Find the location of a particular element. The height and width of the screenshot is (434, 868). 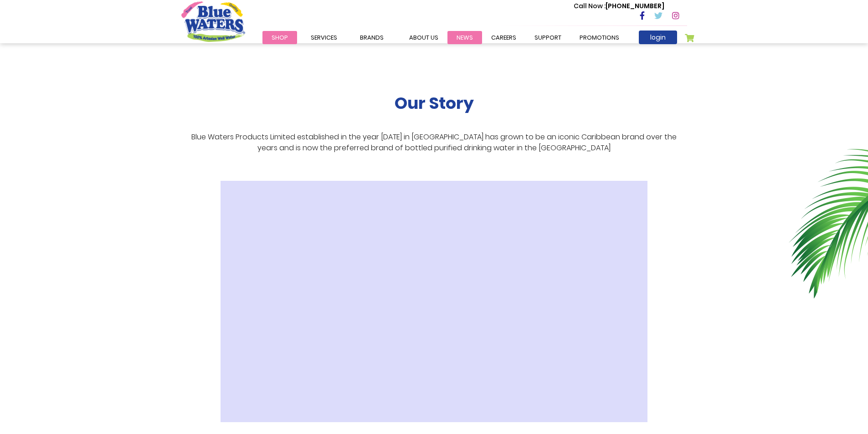

a: store logo is located at coordinates (213, 21).